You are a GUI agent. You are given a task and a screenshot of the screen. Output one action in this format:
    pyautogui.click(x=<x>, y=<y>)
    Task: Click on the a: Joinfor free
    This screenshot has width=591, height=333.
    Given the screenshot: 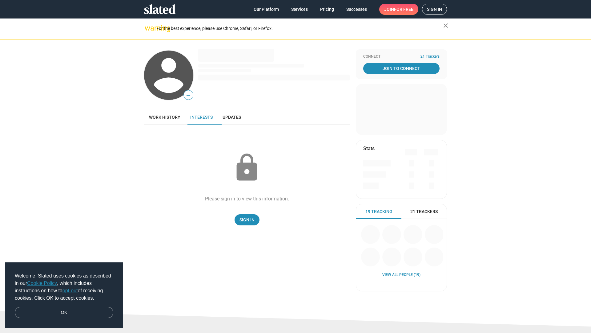 What is the action you would take?
    pyautogui.click(x=399, y=9)
    